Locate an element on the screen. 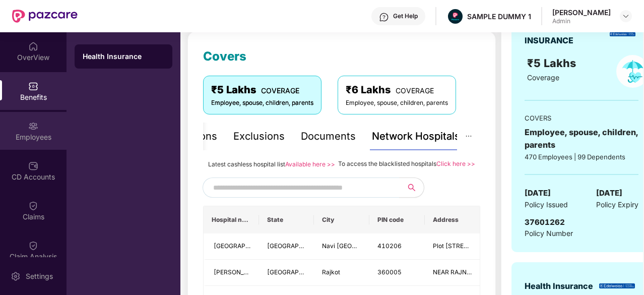 This screenshot has height=295, width=644. span: Rajkot is located at coordinates (331, 272).